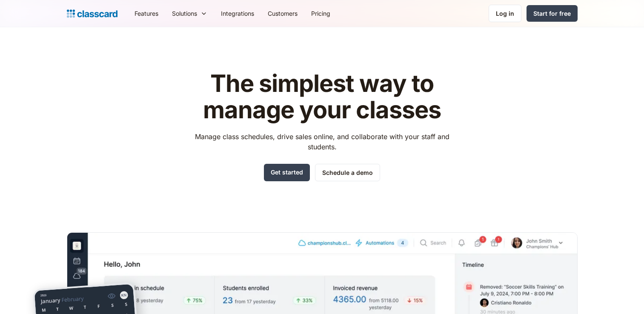  What do you see at coordinates (552, 13) in the screenshot?
I see `a: Start for free` at bounding box center [552, 13].